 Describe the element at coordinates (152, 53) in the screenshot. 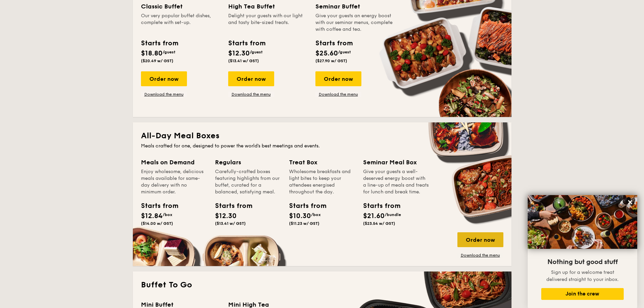

I see `span: $18.80` at that location.